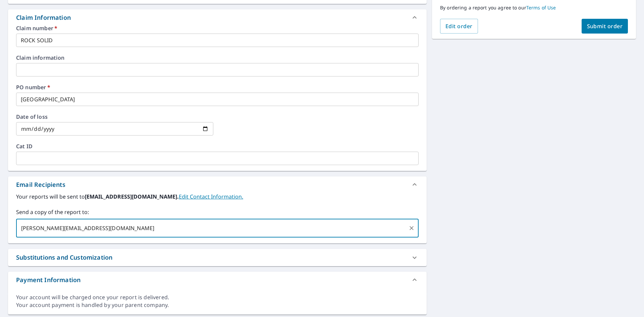 The width and height of the screenshot is (644, 317). I want to click on label: Cat ID, so click(217, 146).